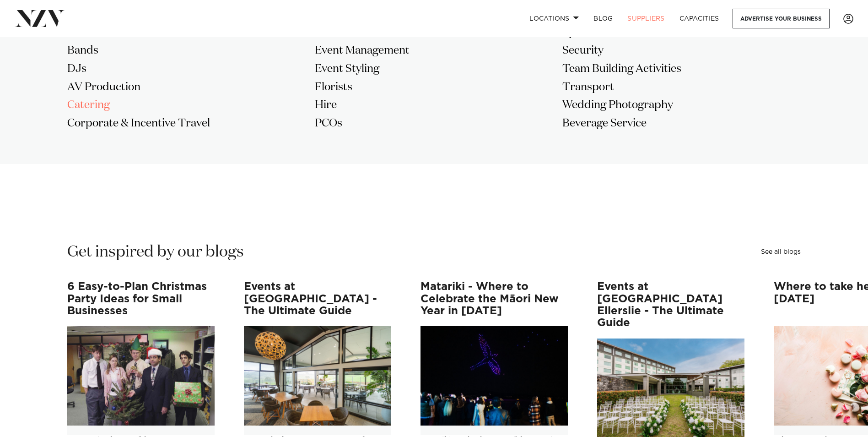 This screenshot has height=437, width=868. What do you see at coordinates (318, 376) in the screenshot?
I see `img: Events at Wainui Golf Club - The Ultimate Guide` at bounding box center [318, 376].